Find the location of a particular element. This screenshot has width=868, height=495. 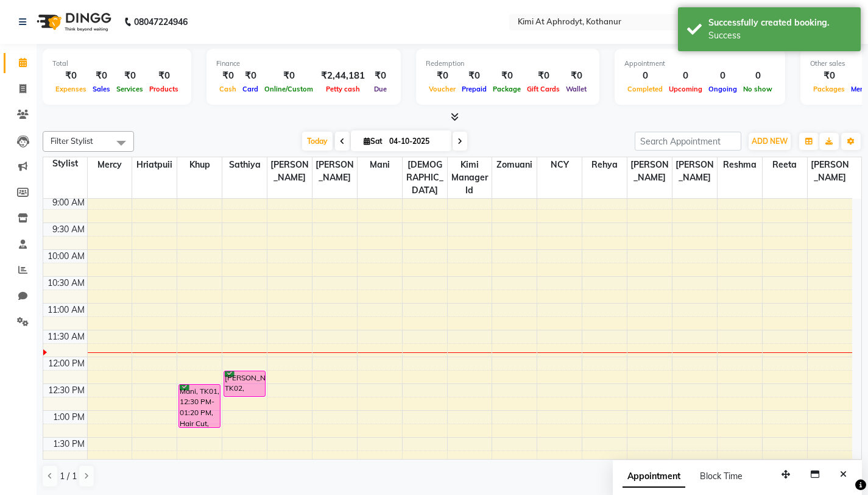

div: Total is located at coordinates (117, 63).